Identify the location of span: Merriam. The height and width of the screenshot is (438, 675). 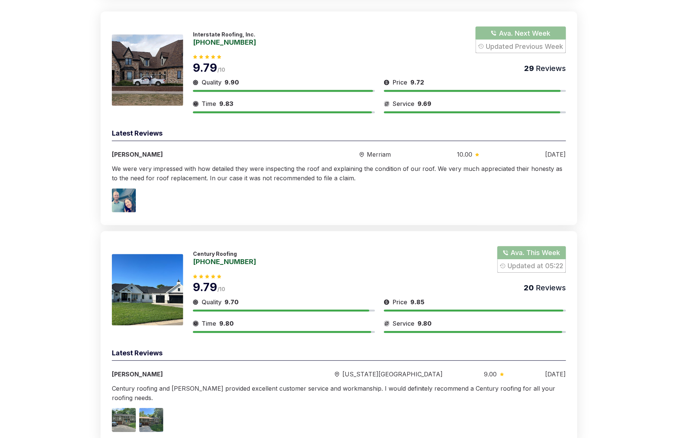
(379, 155).